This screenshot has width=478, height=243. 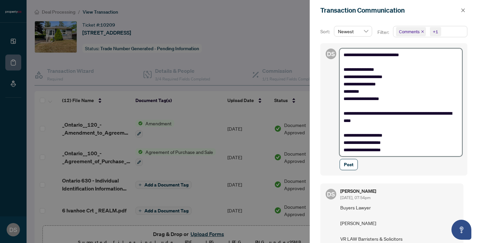 I want to click on span: Newest, so click(x=353, y=31).